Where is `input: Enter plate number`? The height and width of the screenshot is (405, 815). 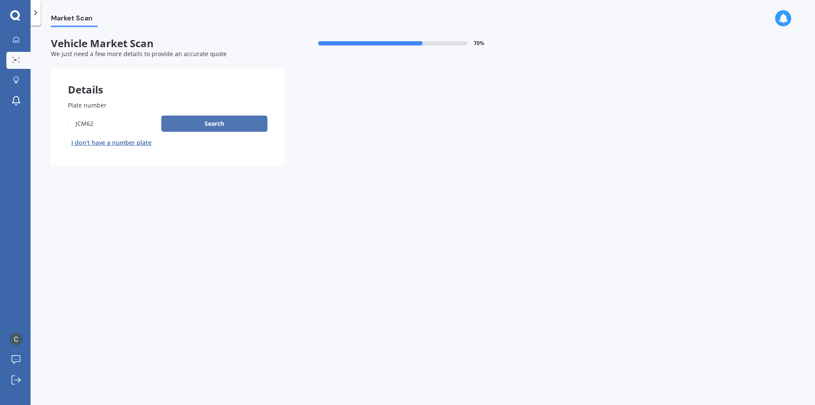 input: Enter plate number is located at coordinates (113, 124).